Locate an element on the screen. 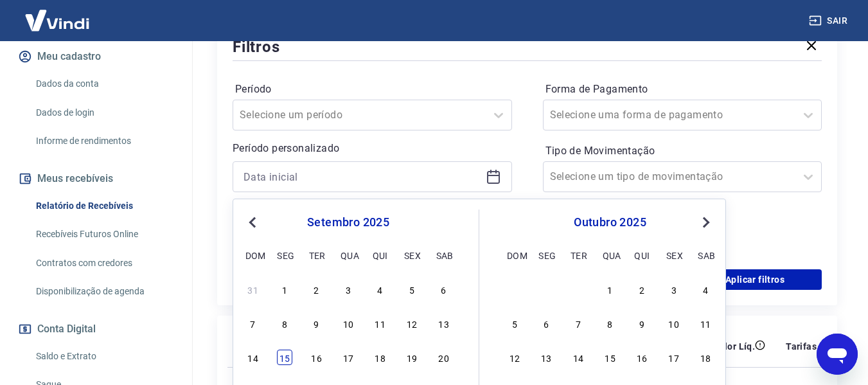 The image size is (868, 385). div: Choose terça-feira, 2 de setembro de 2025 is located at coordinates (317, 290).